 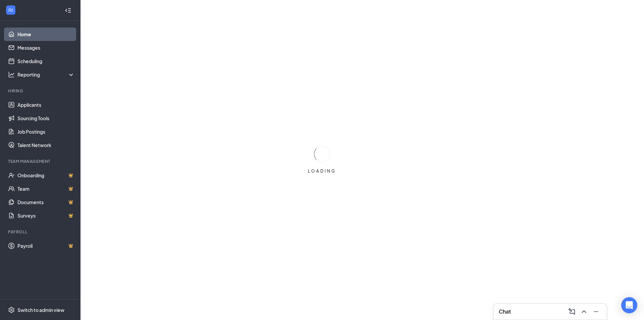 What do you see at coordinates (46, 145) in the screenshot?
I see `a: Talent Network` at bounding box center [46, 145].